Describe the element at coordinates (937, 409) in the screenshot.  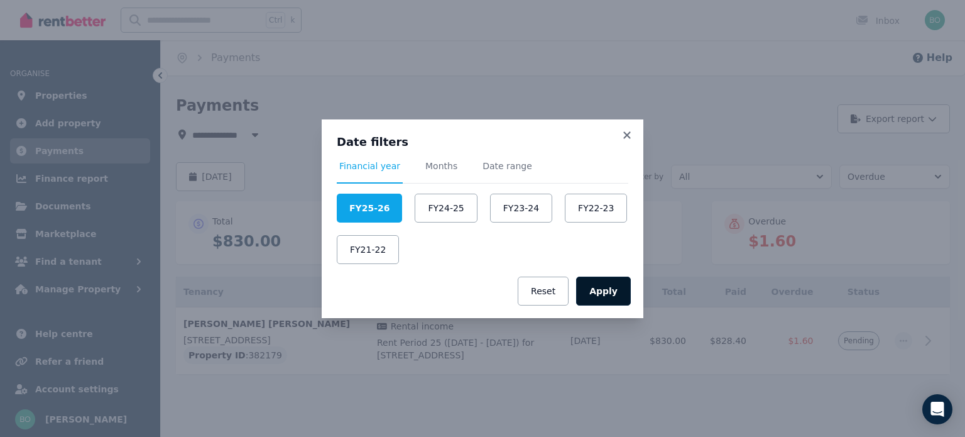
I see `div: Open Intercom Messenger` at that location.